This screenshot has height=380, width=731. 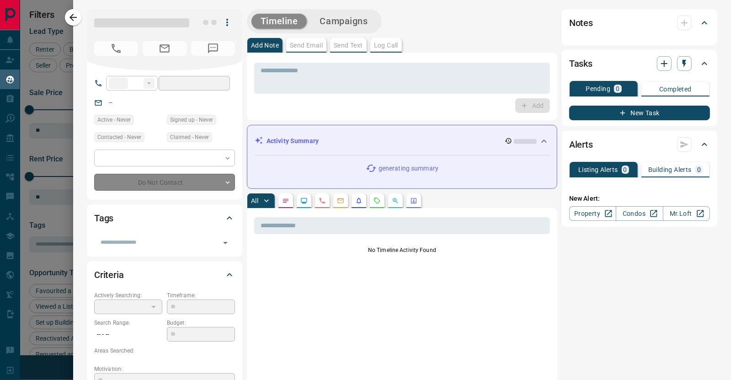 What do you see at coordinates (581, 144) in the screenshot?
I see `h2: Alerts` at bounding box center [581, 144].